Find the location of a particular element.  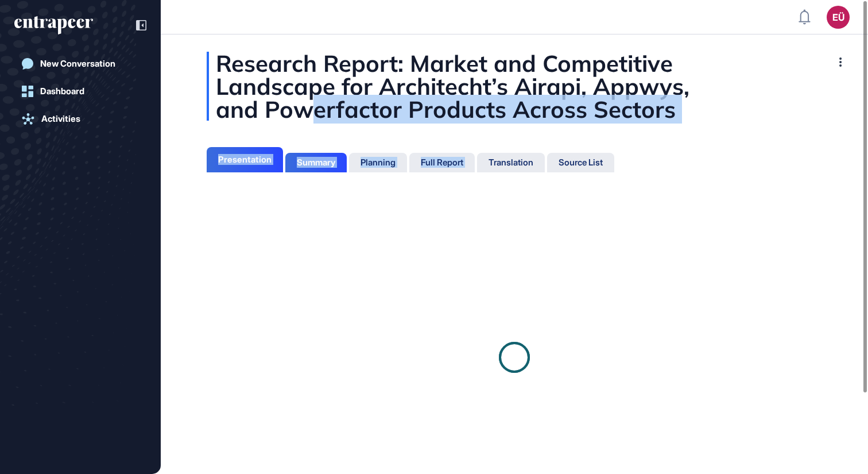

button: EÜ is located at coordinates (838, 18).